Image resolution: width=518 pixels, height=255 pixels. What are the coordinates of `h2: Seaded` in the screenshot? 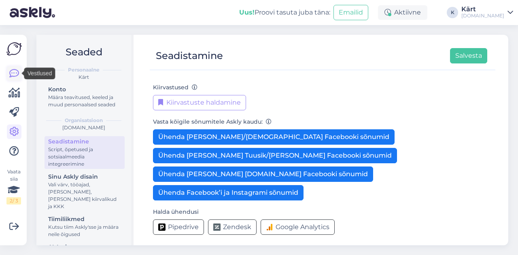 It's located at (84, 52).